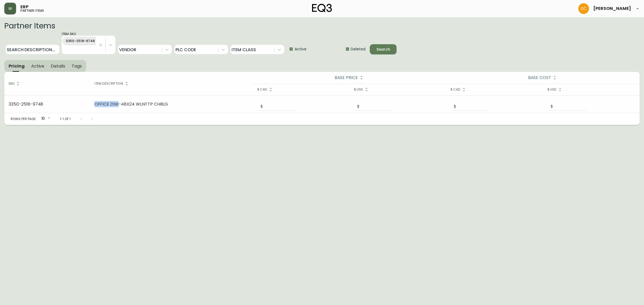  Describe the element at coordinates (32, 11) in the screenshot. I see `h5: partner items` at that location.